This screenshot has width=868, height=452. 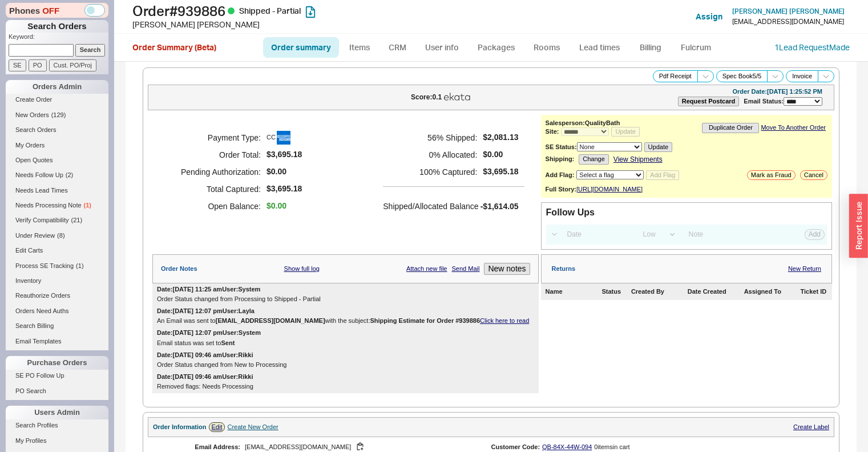 What do you see at coordinates (57, 190) in the screenshot?
I see `a: Needs Lead Times` at bounding box center [57, 190].